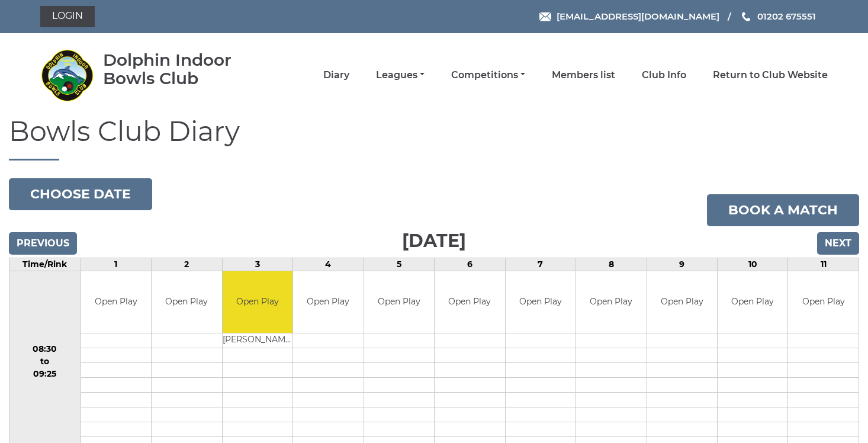 The image size is (868, 443). I want to click on td: 5, so click(399, 264).